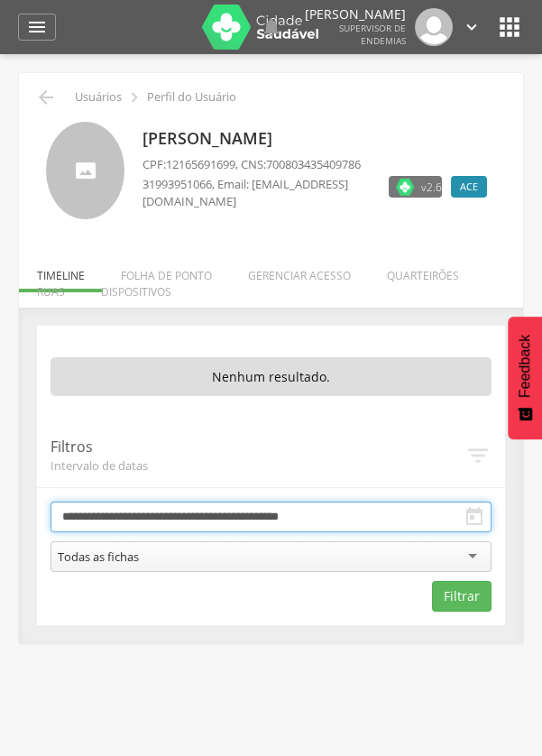  Describe the element at coordinates (271, 378) in the screenshot. I see `p: Nenhum resultado.` at that location.